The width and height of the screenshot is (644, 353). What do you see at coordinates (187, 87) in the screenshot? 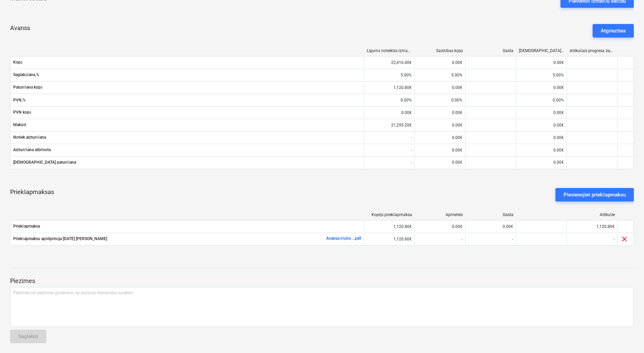
I see `span: Paturēšana kopā` at bounding box center [187, 87].